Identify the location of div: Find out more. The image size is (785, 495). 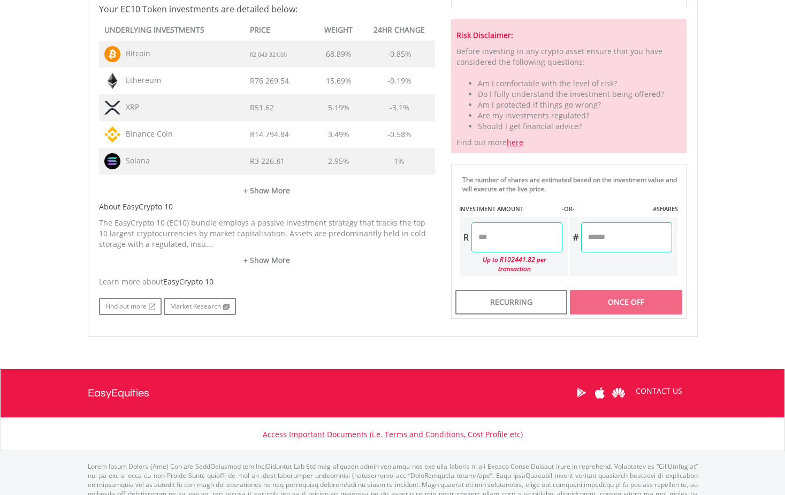
(569, 86).